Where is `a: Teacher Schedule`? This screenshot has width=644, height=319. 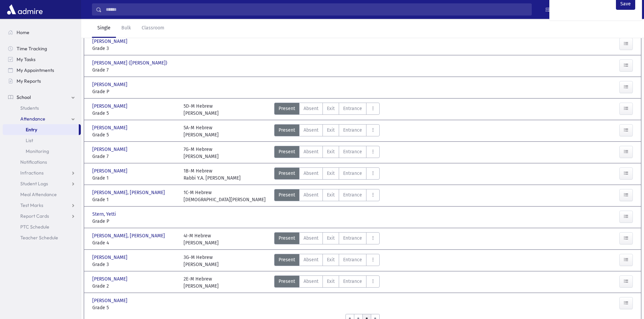 a: Teacher Schedule is located at coordinates (42, 238).